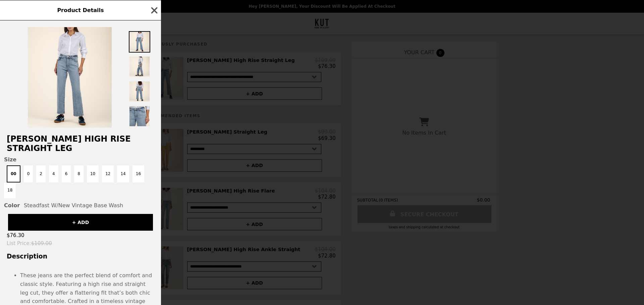  I want to click on button: 12, so click(108, 174).